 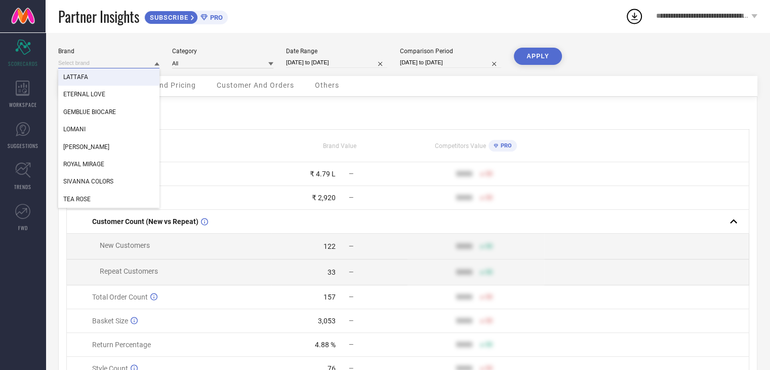 I want to click on span: SUGGESTIONS, so click(x=23, y=145).